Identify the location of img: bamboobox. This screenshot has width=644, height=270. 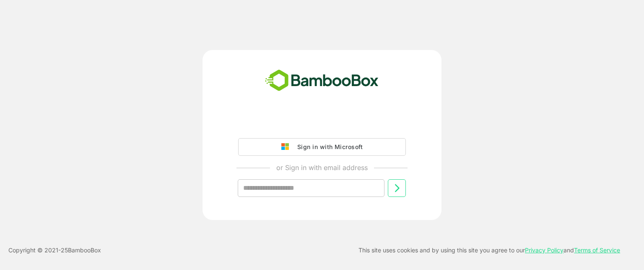
(322, 80).